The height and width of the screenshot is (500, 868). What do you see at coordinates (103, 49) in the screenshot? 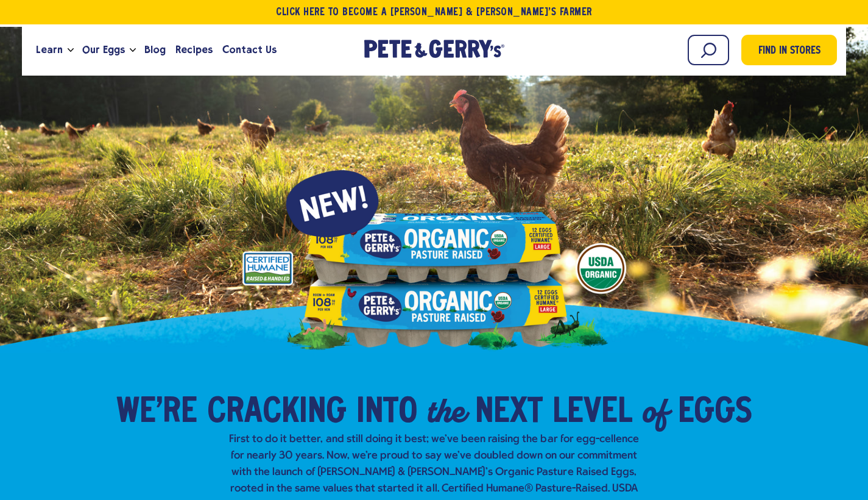
I see `span: Our Eggs` at bounding box center [103, 49].